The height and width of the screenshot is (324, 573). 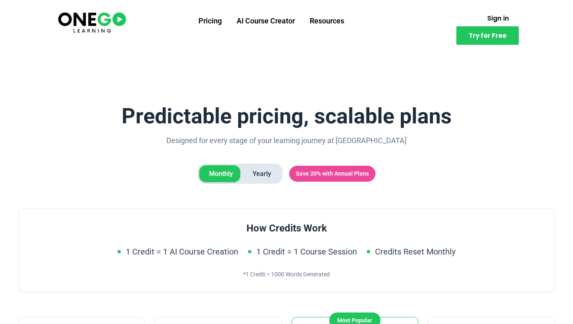 I want to click on a: Sign in, so click(x=498, y=18).